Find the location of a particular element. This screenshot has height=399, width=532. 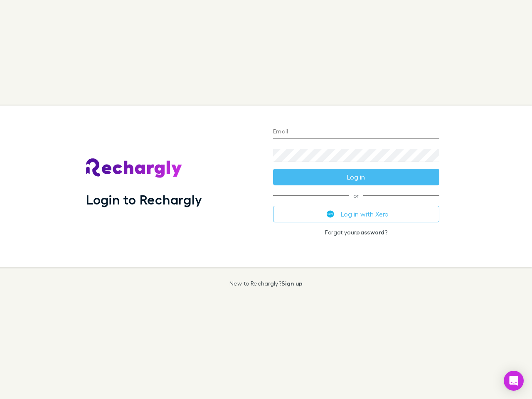

div: Open Intercom Messenger is located at coordinates (514, 381).